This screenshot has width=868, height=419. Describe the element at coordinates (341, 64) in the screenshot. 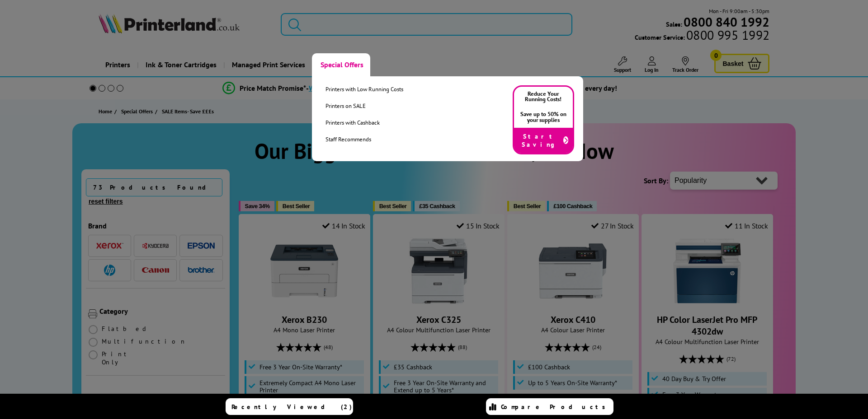

I see `a: Special Offers` at that location.